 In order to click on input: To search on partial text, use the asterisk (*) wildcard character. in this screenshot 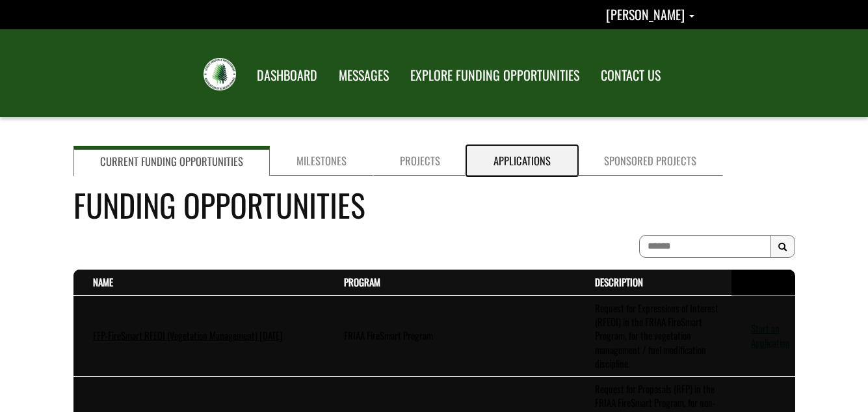, I will do `click(705, 246)`.